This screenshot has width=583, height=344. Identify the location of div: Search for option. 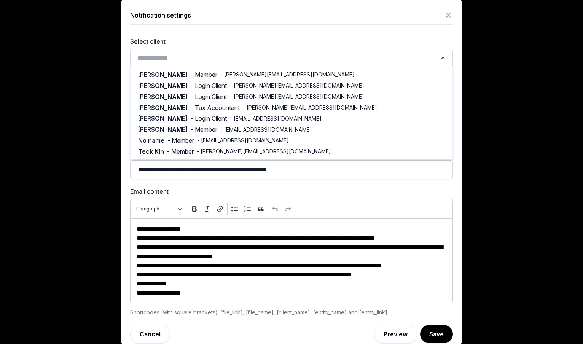
(291, 58).